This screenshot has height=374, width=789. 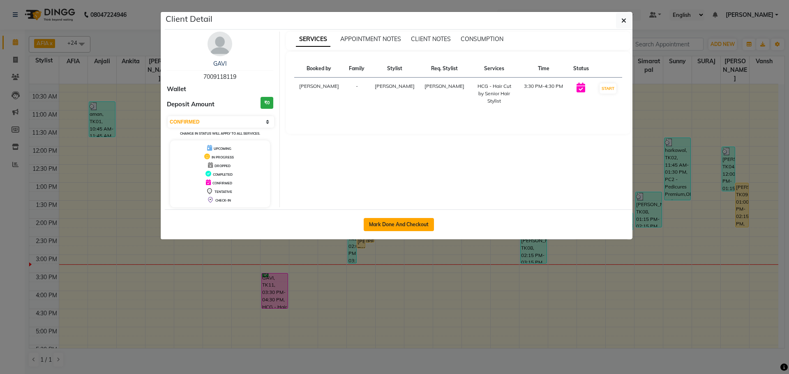 I want to click on span: Deposit Amount, so click(x=191, y=104).